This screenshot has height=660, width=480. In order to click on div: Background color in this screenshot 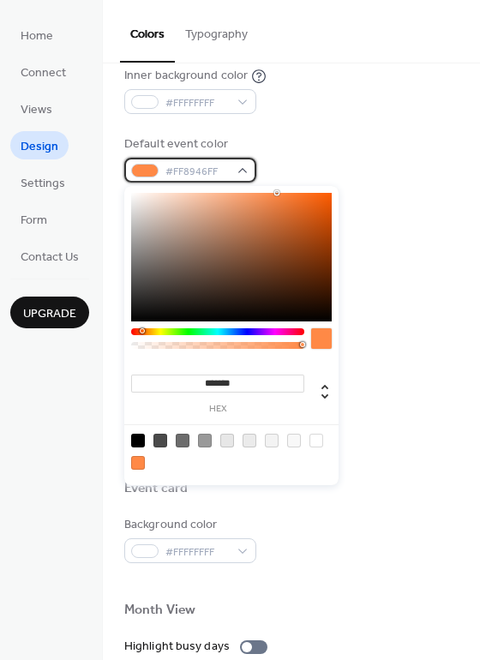, I will do `click(189, 524)`.